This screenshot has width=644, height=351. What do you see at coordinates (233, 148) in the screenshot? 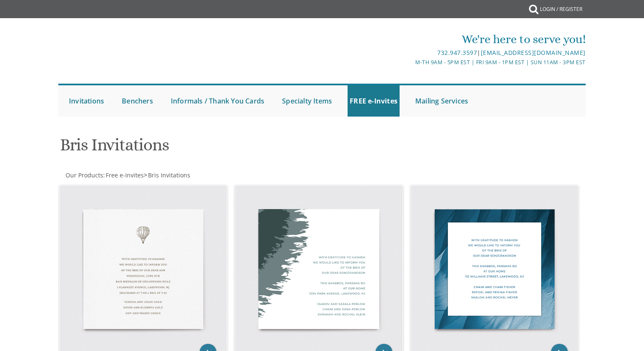
I see `h1: Bris Invitations` at bounding box center [233, 148].